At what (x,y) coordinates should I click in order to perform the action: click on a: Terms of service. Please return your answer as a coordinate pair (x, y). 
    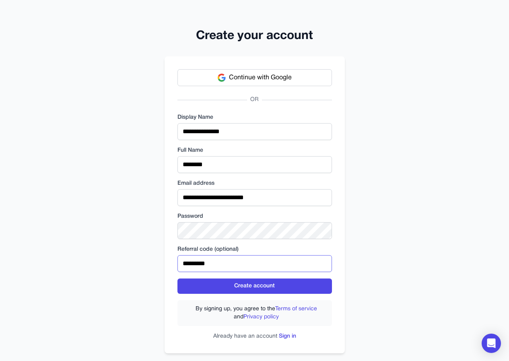
    Looking at the image, I should click on (296, 309).